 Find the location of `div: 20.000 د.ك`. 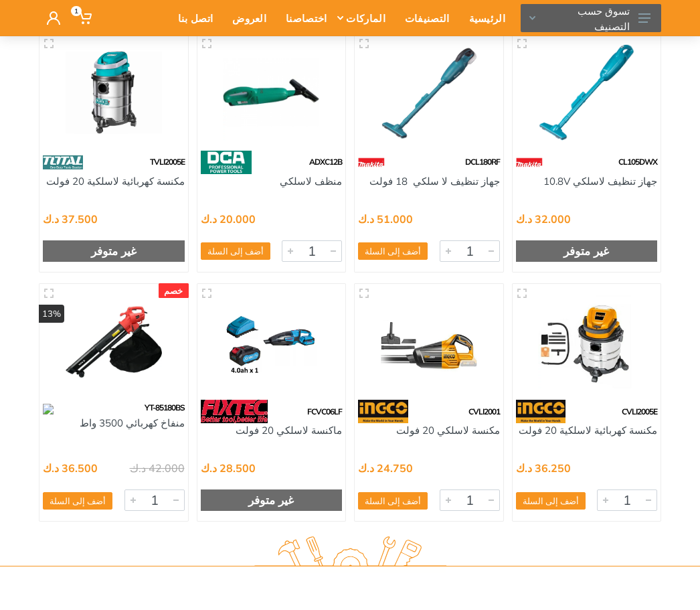

div: 20.000 د.ك is located at coordinates (228, 219).